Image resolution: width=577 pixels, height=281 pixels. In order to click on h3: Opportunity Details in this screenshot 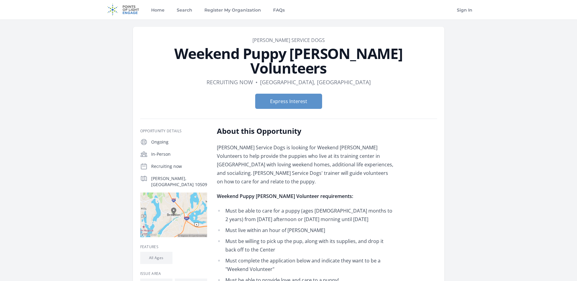, I will do `click(174, 131)`.